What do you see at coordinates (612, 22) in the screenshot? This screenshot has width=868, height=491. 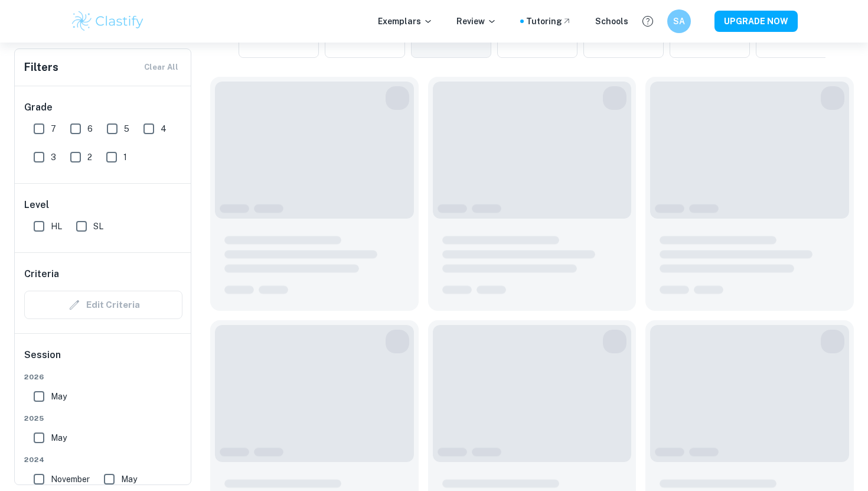 I see `div: Schools` at bounding box center [612, 22].